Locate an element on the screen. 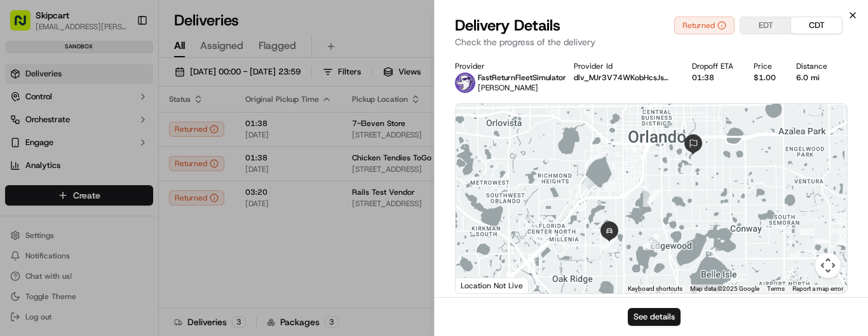 This screenshot has width=868, height=336. p: Welcome 👋 is located at coordinates (122, 61).